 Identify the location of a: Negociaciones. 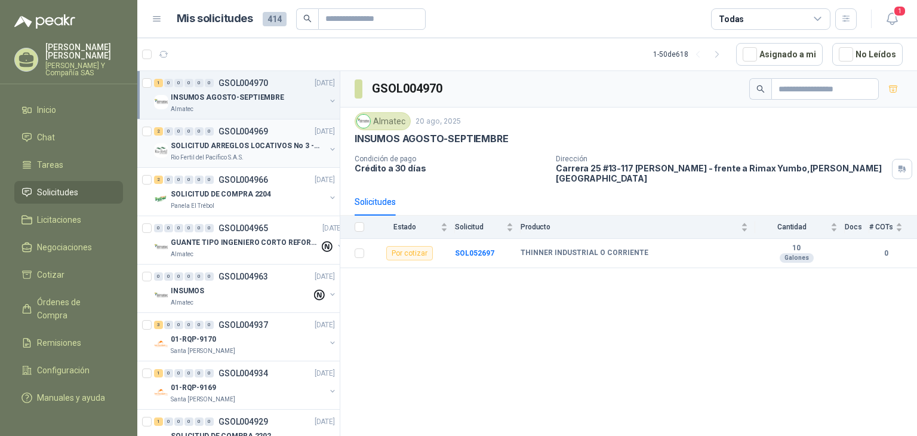
(69, 247).